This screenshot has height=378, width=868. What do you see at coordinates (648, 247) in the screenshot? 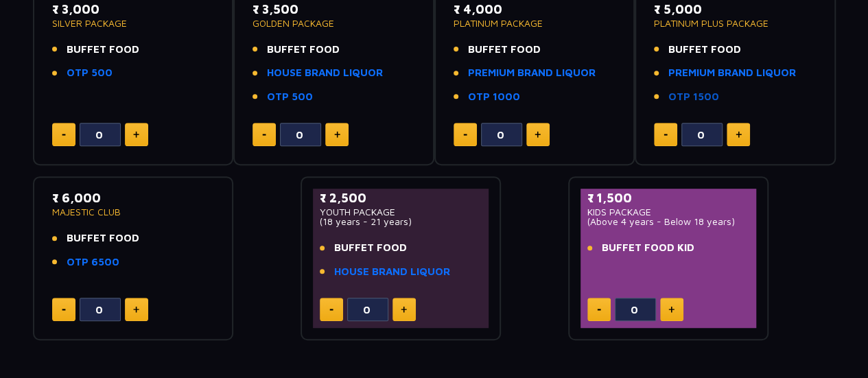
I see `span: BUFFET FOOD KID` at bounding box center [648, 247].